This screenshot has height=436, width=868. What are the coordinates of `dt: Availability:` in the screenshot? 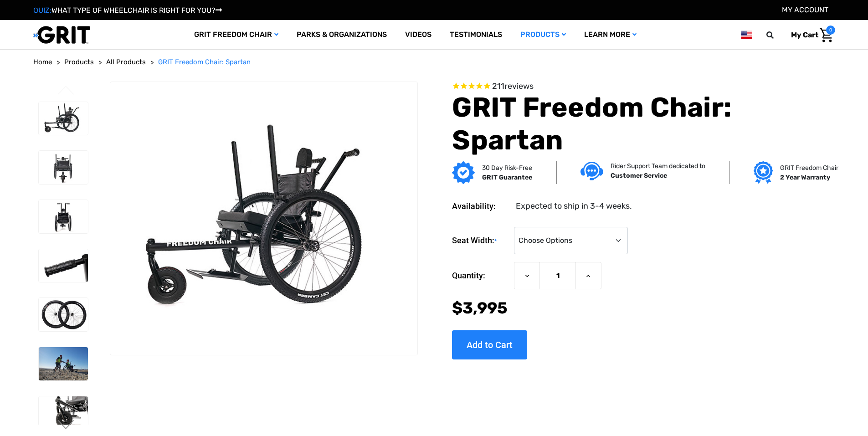 It's located at (481, 206).